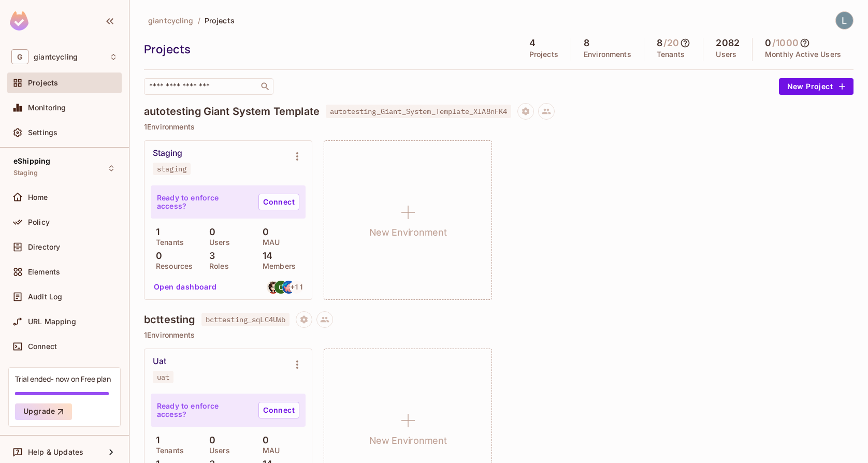 The image size is (868, 463). Describe the element at coordinates (168, 153) in the screenshot. I see `div: Staging` at that location.